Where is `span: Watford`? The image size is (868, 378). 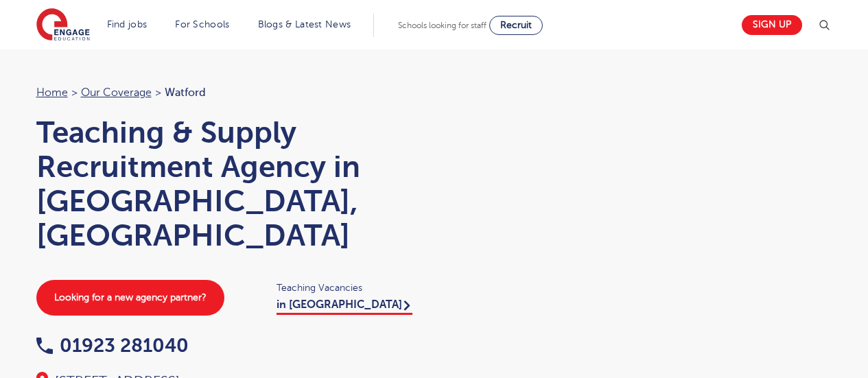
span: Watford is located at coordinates (185, 93).